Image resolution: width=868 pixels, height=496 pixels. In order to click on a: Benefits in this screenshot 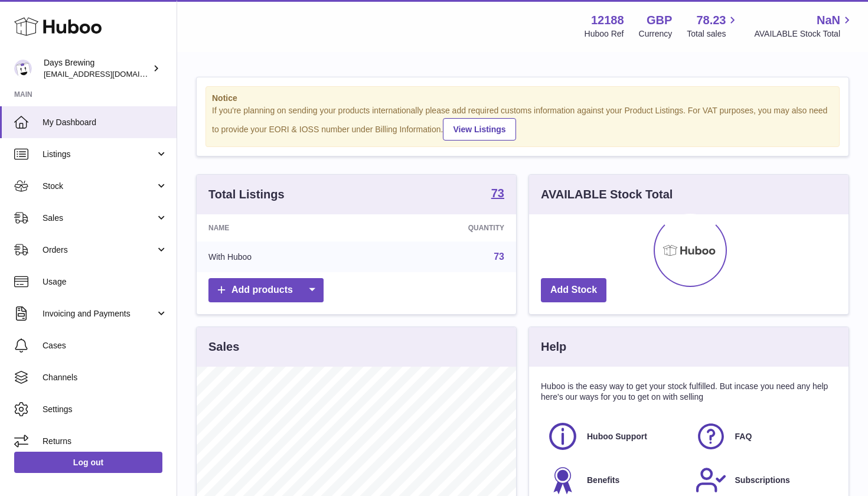, I will do `click(615, 480)`.